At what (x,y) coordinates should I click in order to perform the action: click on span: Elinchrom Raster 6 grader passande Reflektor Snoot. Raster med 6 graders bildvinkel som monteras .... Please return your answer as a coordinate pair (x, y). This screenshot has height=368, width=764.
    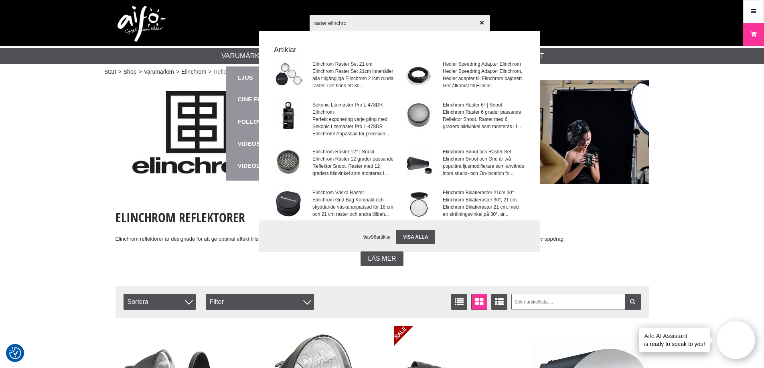
    Looking at the image, I should click on (483, 119).